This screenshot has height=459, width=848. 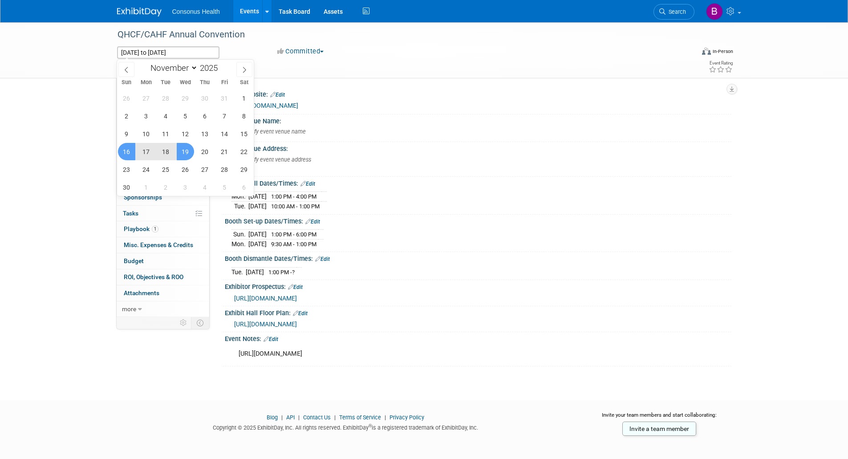 I want to click on a: Budget, so click(x=163, y=261).